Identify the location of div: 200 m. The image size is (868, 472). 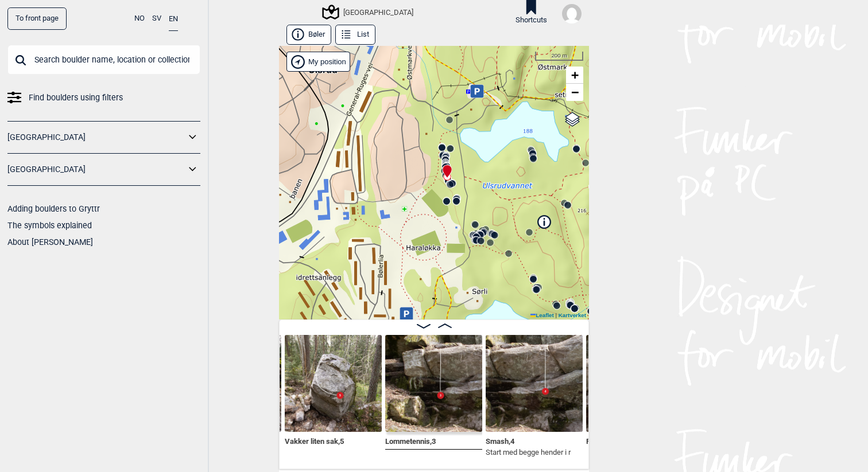
(559, 57).